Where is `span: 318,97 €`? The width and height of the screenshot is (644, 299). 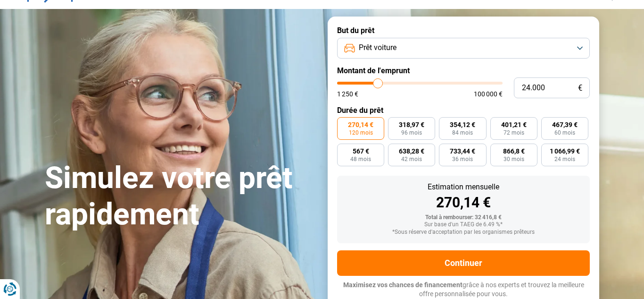
span: 318,97 € is located at coordinates (412, 124).